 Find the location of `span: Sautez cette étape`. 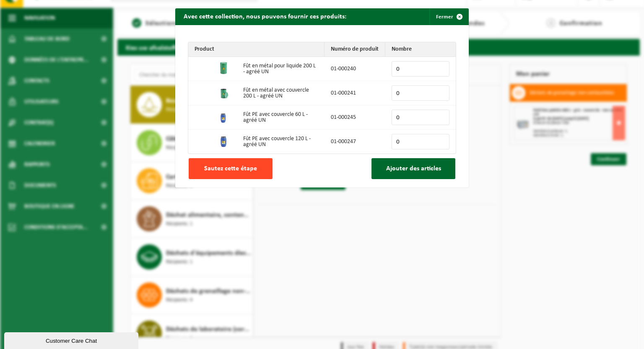

span: Sautez cette étape is located at coordinates (230, 169).